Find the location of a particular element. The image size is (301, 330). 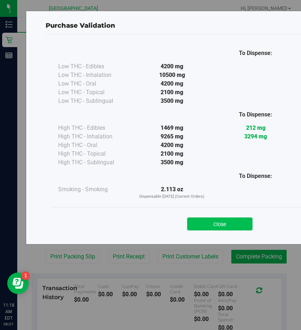

div: Low THC - Edibles is located at coordinates (94, 67).